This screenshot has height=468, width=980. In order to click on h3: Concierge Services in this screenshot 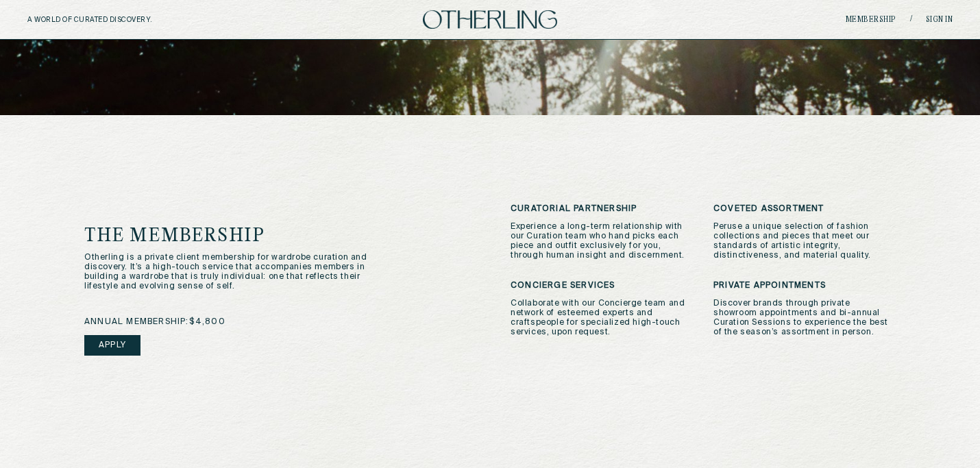, I will do `click(602, 285)`.